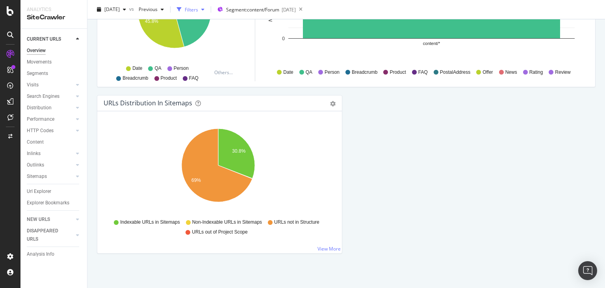  What do you see at coordinates (48, 203) in the screenshot?
I see `div: Explorer Bookmarks` at bounding box center [48, 203].